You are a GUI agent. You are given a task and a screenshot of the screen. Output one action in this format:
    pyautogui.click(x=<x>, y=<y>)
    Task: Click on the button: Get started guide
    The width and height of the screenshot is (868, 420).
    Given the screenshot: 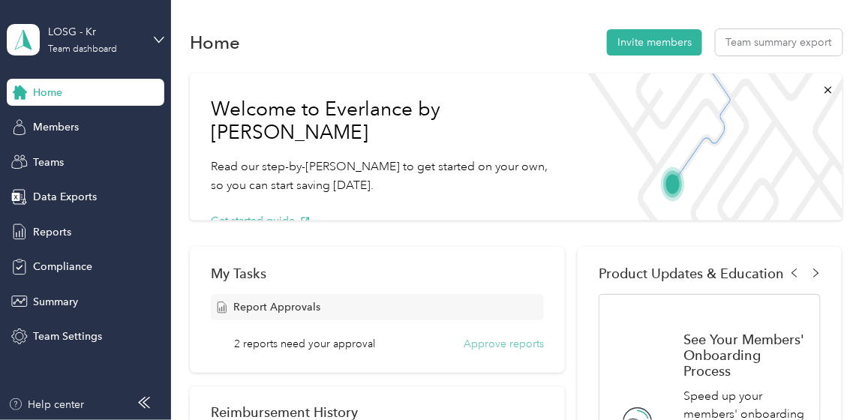 What is the action you would take?
    pyautogui.click(x=261, y=220)
    